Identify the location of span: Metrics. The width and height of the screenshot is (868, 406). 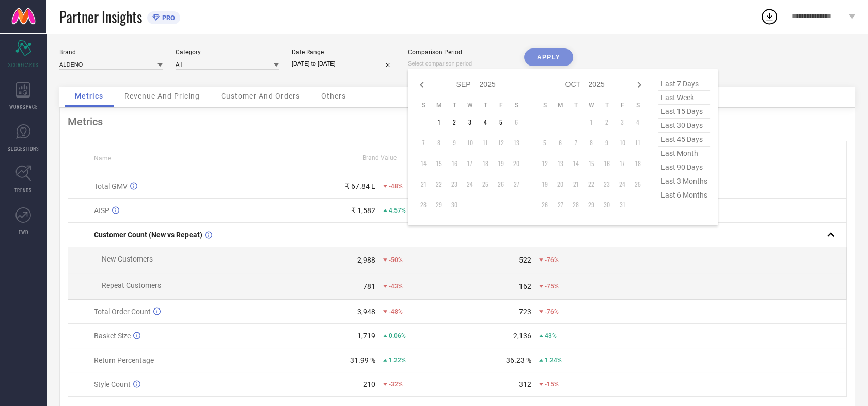
(89, 96).